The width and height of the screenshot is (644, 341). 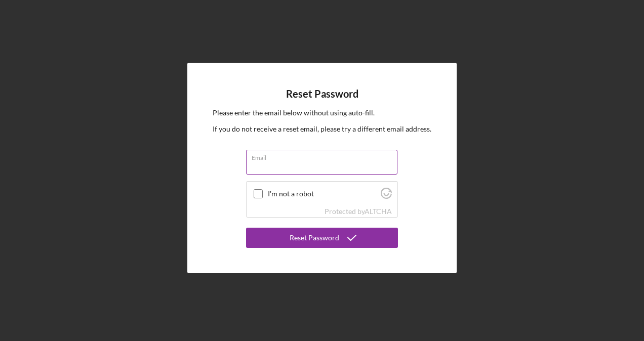 I want to click on label: I'm not a robot, so click(x=323, y=194).